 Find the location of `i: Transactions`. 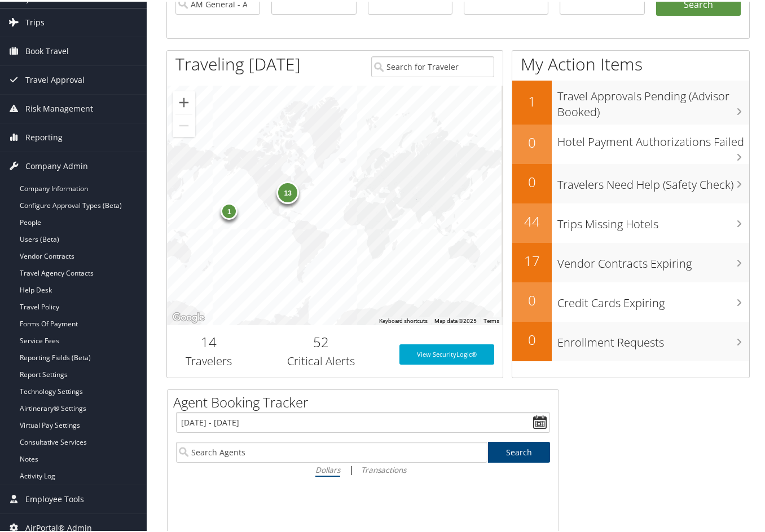

i: Transactions is located at coordinates (384, 468).